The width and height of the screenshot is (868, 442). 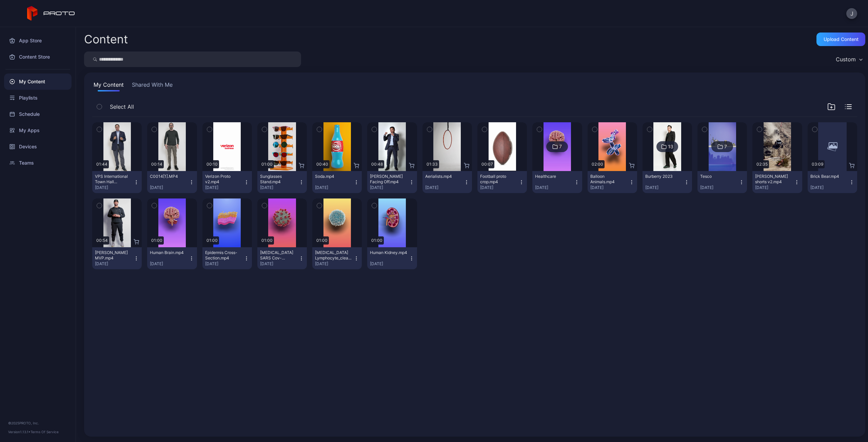 I want to click on div: Albert Pujols MVP.mp4, so click(x=113, y=256).